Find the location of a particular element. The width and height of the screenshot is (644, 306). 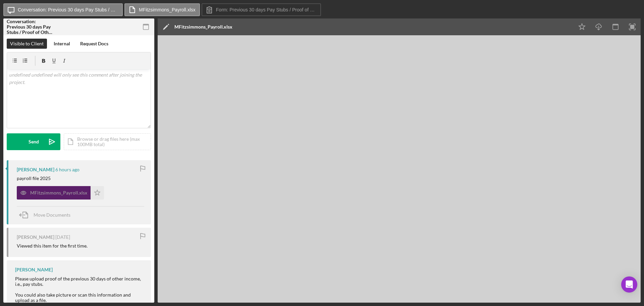

span: Move Documents is located at coordinates (52, 215).